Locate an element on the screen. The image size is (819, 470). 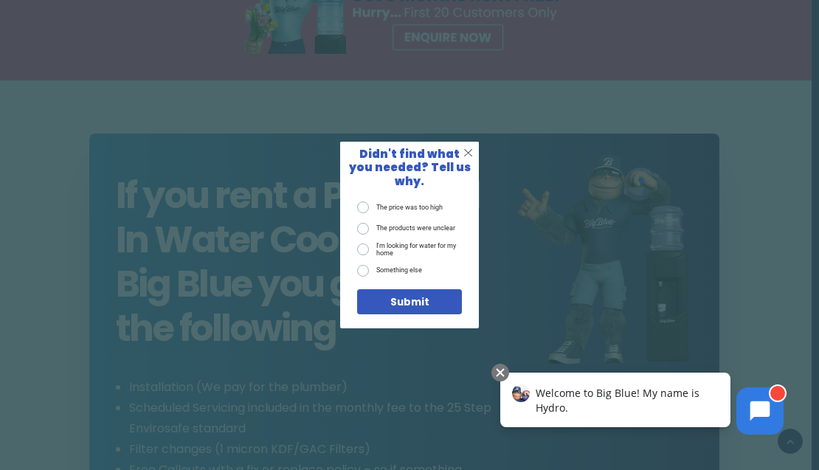
label: The price was too high is located at coordinates (400, 207).